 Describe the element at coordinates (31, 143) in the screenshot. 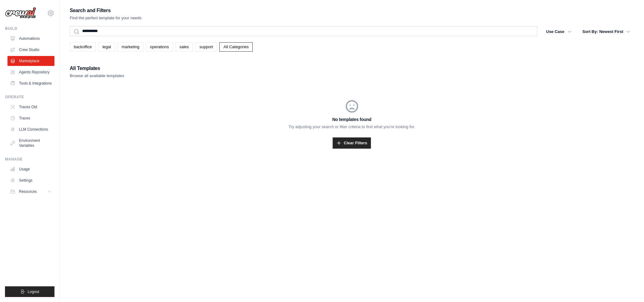

I see `a: Environment Variables` at that location.